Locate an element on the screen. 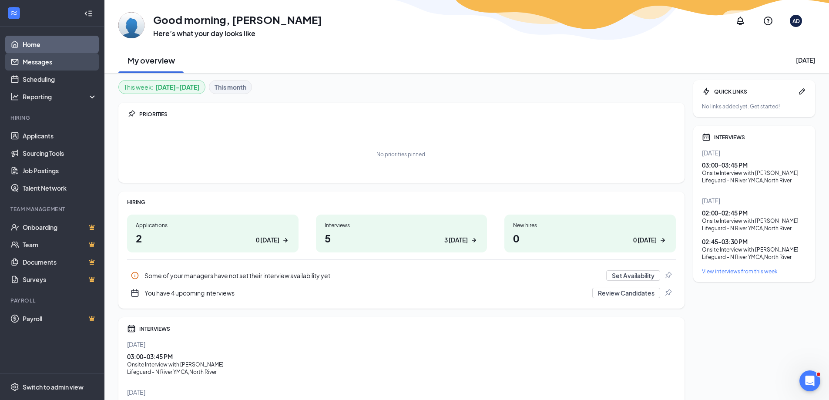 The height and width of the screenshot is (400, 829). img: Allison Dupree is located at coordinates (131, 25).